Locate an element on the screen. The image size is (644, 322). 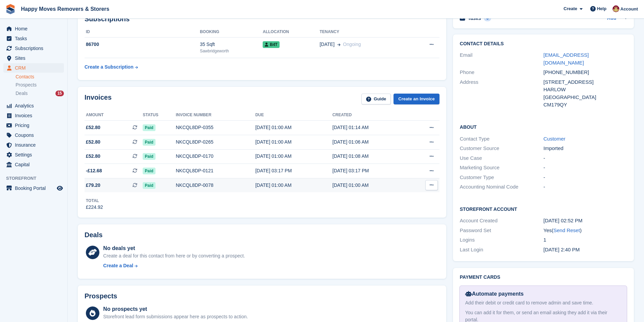
h2: About is located at coordinates (543, 127).